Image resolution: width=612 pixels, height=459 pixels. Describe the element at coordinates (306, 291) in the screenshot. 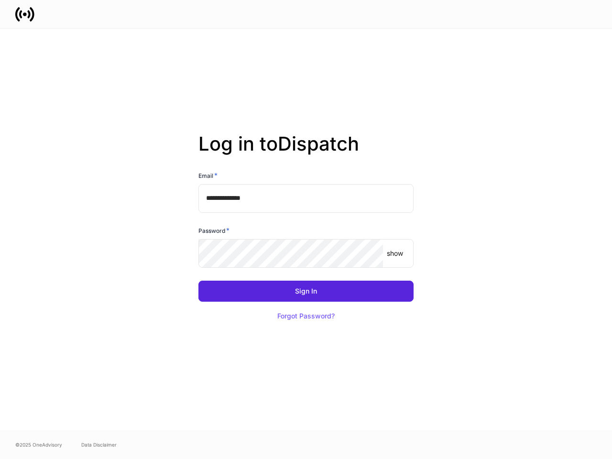

I see `button: Sign In` at that location.